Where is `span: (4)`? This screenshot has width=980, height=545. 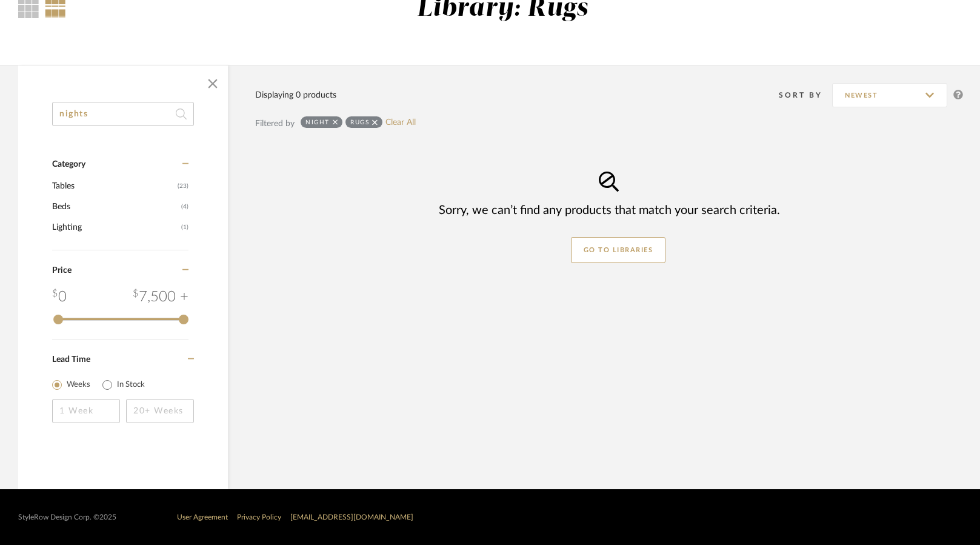 span: (4) is located at coordinates (184, 207).